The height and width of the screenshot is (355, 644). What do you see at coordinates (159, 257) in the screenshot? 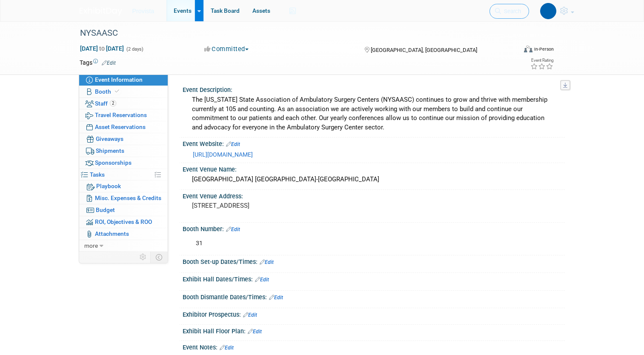
I see `td: Toggle Event Tabs` at bounding box center [159, 257].